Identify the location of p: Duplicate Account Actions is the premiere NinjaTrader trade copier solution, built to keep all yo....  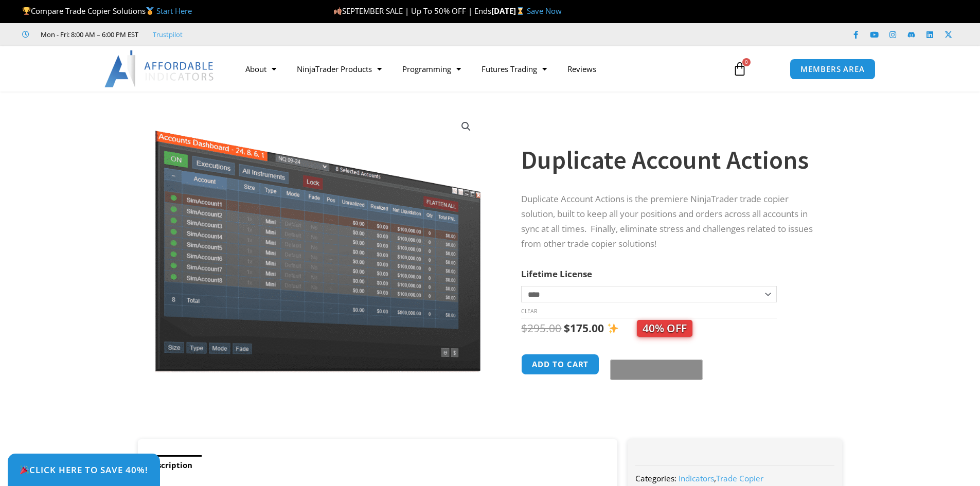
(672, 222).